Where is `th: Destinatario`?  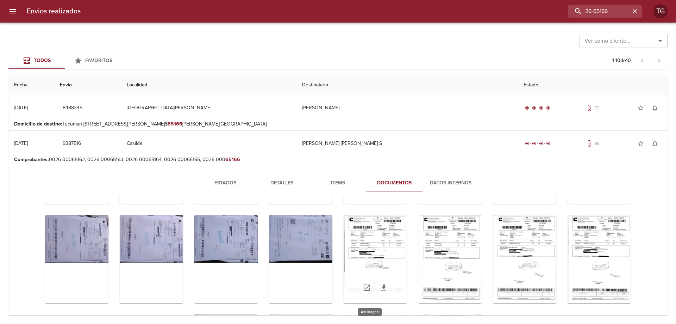
th: Destinatario is located at coordinates (407, 85).